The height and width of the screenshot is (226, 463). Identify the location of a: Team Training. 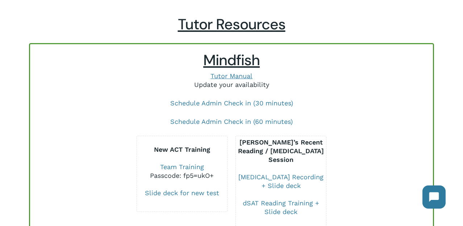
(182, 167).